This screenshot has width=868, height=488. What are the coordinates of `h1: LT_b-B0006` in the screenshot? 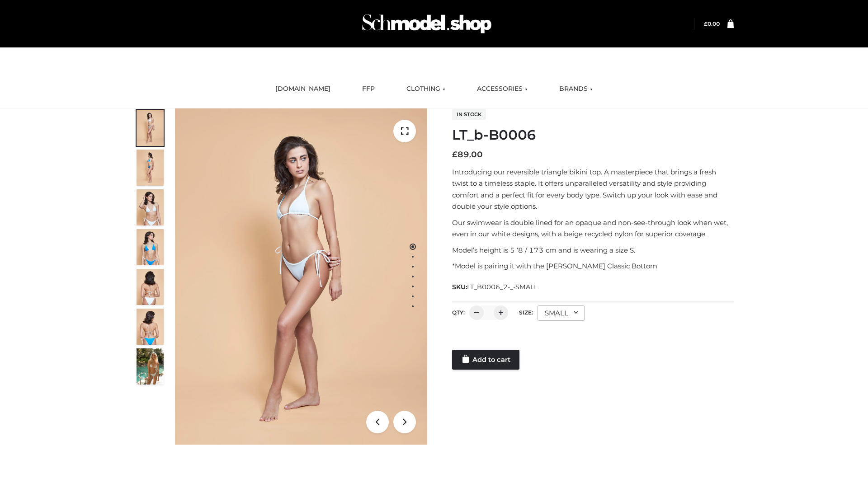 It's located at (593, 135).